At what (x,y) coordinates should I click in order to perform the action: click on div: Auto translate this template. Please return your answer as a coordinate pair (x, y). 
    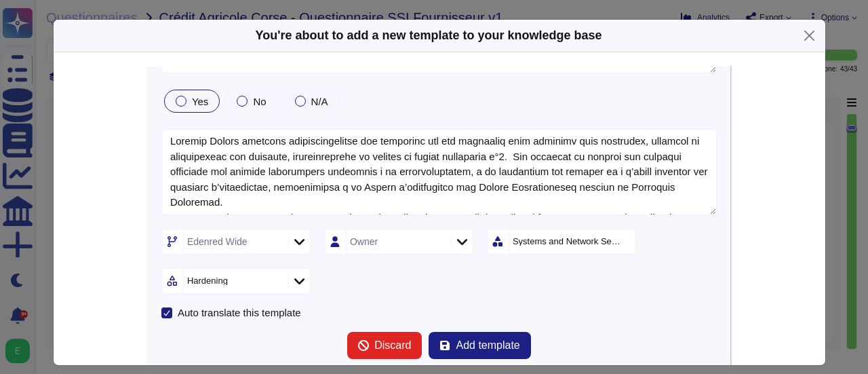
    Looking at the image, I should click on (239, 312).